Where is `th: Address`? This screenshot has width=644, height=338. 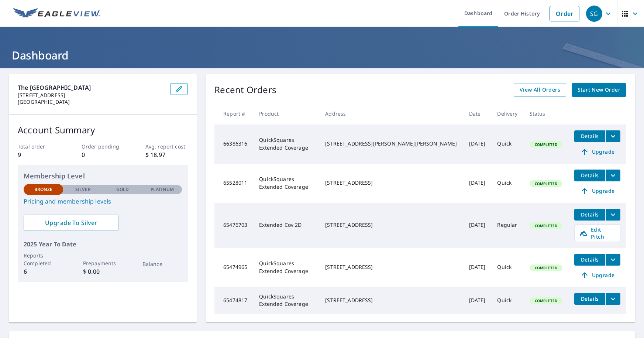
th: Address is located at coordinates (391, 113).